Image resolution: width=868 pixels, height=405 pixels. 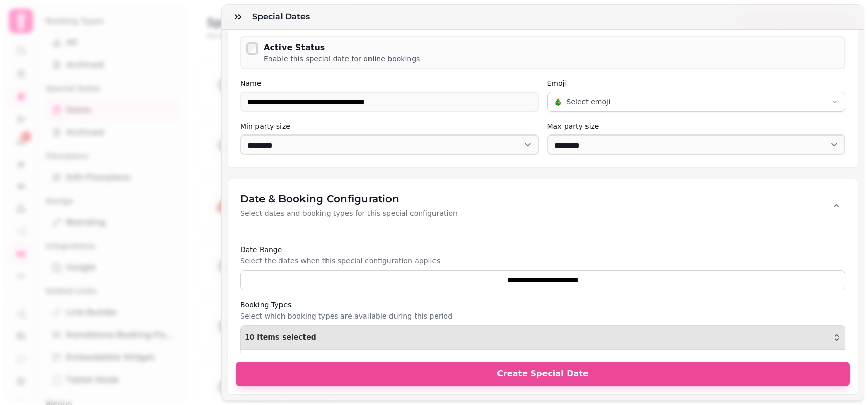 What do you see at coordinates (697, 102) in the screenshot?
I see `button: 🎄Select emoji` at bounding box center [697, 102].